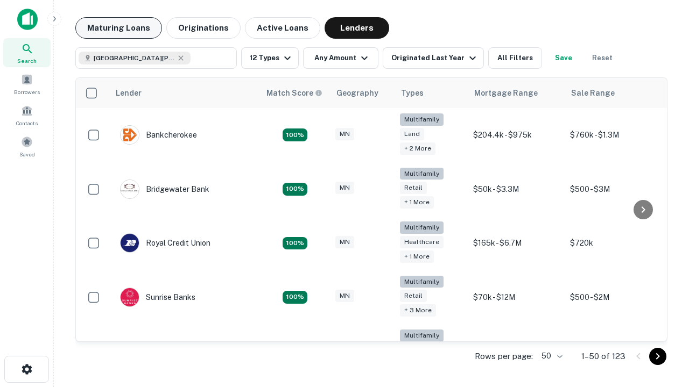 Image resolution: width=689 pixels, height=387 pixels. Describe the element at coordinates (421, 242) in the screenshot. I see `div: Healthcare` at that location.